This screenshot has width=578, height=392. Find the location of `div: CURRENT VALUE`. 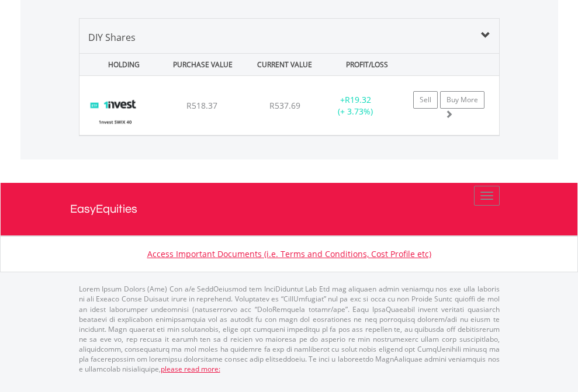

div: CURRENT VALUE is located at coordinates (285, 64).